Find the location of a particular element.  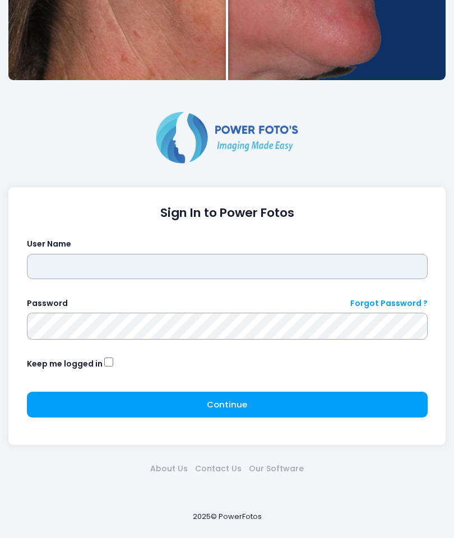

button: Continue is located at coordinates (227, 405).